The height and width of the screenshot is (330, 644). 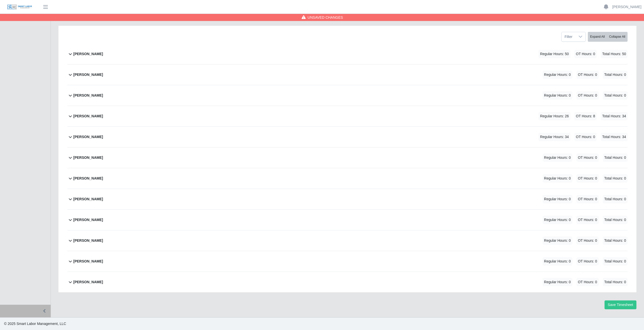 I want to click on span: Regular Hours: 34, so click(x=554, y=137).